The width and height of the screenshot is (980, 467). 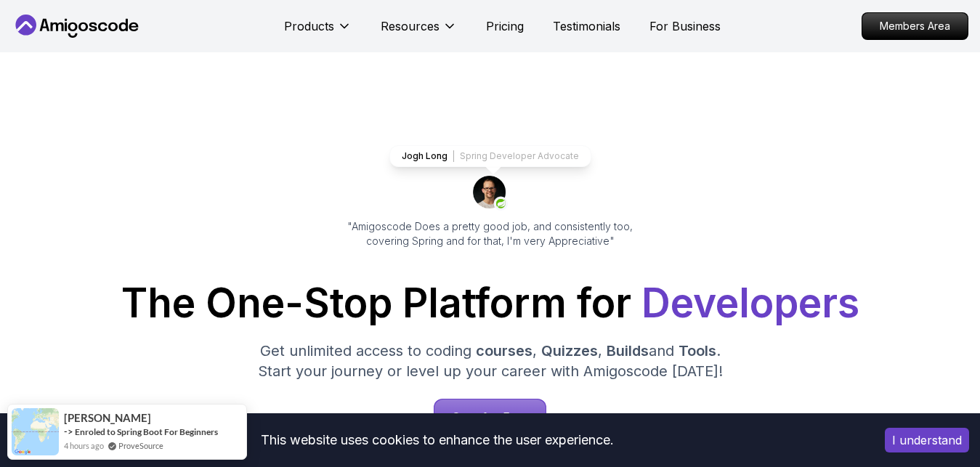 I want to click on p: Start for Free, so click(x=490, y=417).